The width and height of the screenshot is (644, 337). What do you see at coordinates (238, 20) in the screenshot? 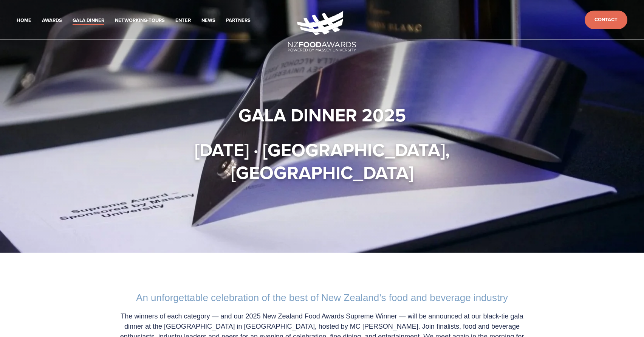
I see `a: Partners` at bounding box center [238, 20].